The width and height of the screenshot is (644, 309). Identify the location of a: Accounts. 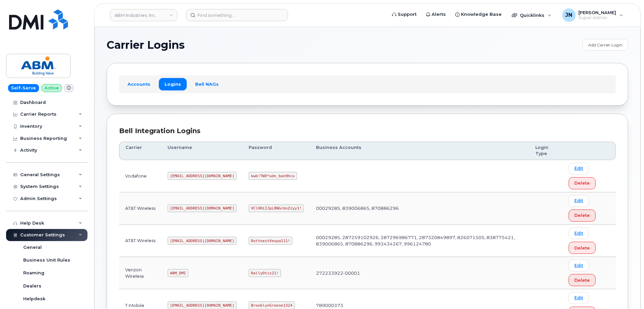
(139, 84).